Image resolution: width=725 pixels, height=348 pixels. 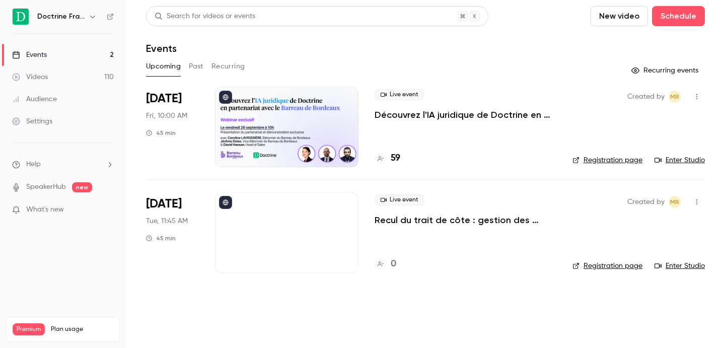 I want to click on span: Premium, so click(x=29, y=329).